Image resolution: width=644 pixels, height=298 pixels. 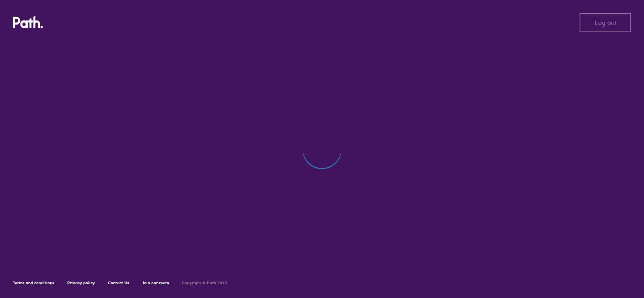 I want to click on span: Log out, so click(x=605, y=23).